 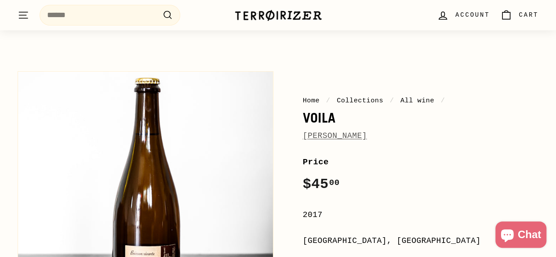 I want to click on inbox-online-store-chat: Shopify online store chat, so click(x=521, y=236).